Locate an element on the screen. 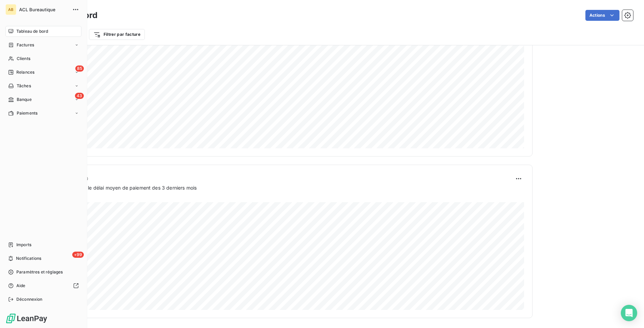 The height and width of the screenshot is (328, 644). span: ACL Bureautique is located at coordinates (44, 9).